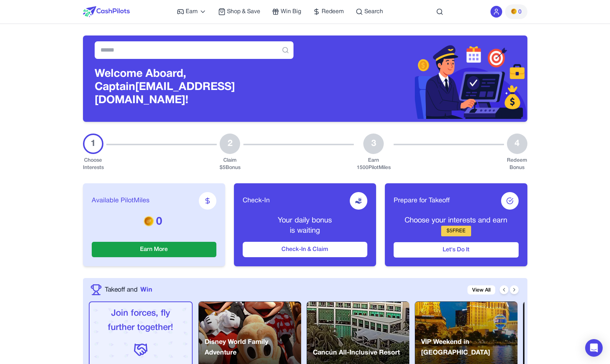  I want to click on span: is waiting, so click(305, 231).